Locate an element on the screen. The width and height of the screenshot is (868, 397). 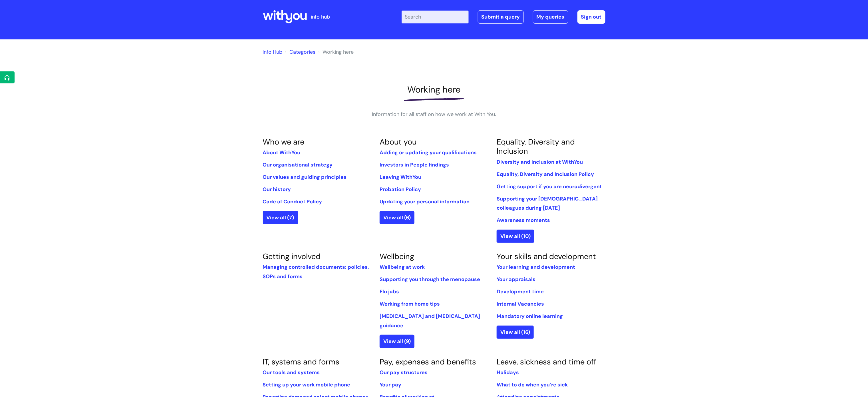
a: Our tools and systems is located at coordinates (291, 372).